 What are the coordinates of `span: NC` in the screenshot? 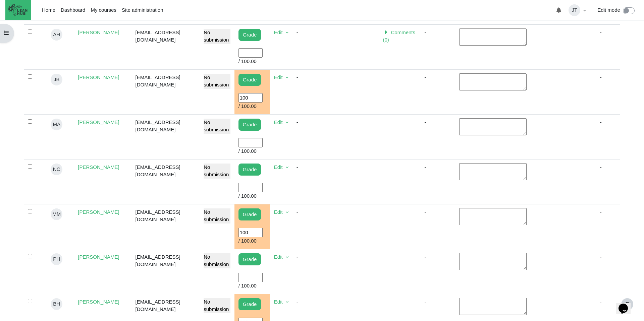 It's located at (57, 170).